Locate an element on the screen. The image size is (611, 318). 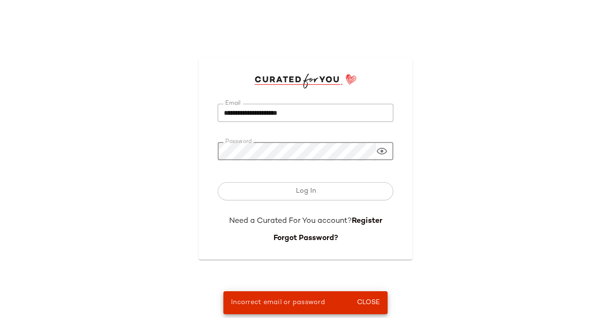
a: Forgot Password? is located at coordinates (306, 238).